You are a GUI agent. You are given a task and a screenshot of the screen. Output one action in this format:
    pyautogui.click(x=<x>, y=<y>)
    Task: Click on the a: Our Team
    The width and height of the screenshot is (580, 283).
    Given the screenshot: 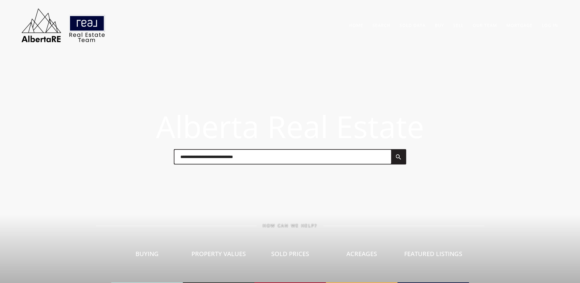 What is the action you would take?
    pyautogui.click(x=485, y=25)
    